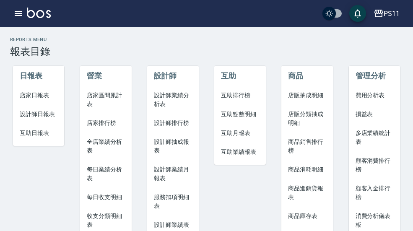 This screenshot has width=413, height=231. I want to click on a: 設計師日報表, so click(39, 114).